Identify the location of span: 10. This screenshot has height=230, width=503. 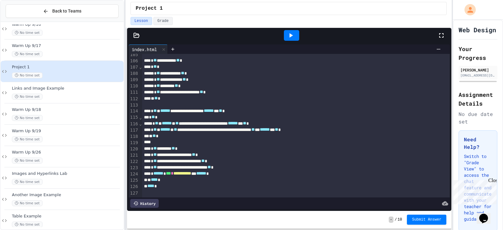
(400, 220).